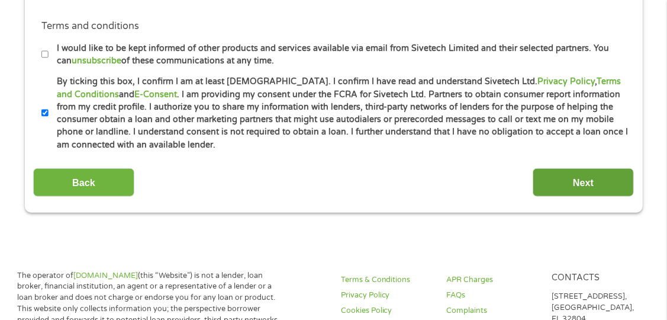 The width and height of the screenshot is (667, 320). I want to click on a: unsubscribe, so click(96, 60).